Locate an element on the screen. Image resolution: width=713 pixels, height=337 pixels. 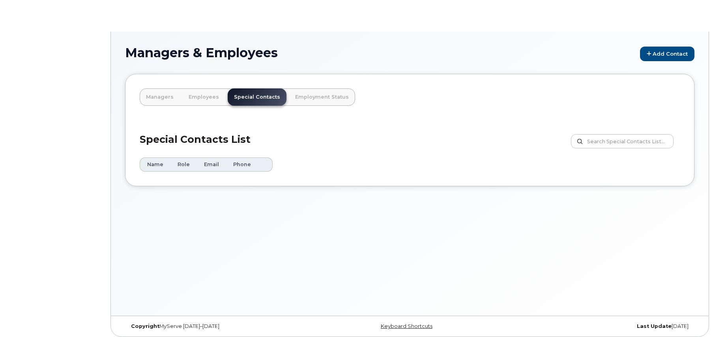
a: Add Contact is located at coordinates (667, 54).